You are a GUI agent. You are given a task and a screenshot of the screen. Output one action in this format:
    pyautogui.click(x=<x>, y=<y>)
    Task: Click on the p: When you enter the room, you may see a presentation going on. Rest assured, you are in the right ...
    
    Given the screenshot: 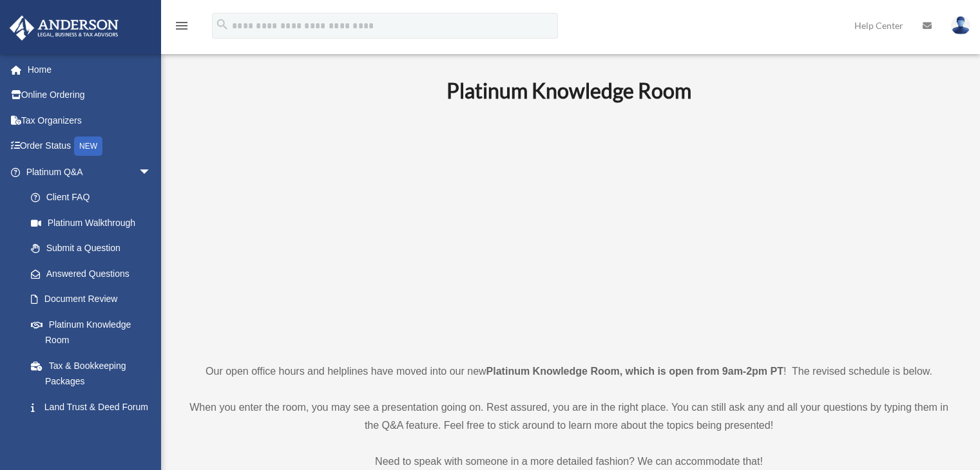 What is the action you would take?
    pyautogui.click(x=569, y=416)
    